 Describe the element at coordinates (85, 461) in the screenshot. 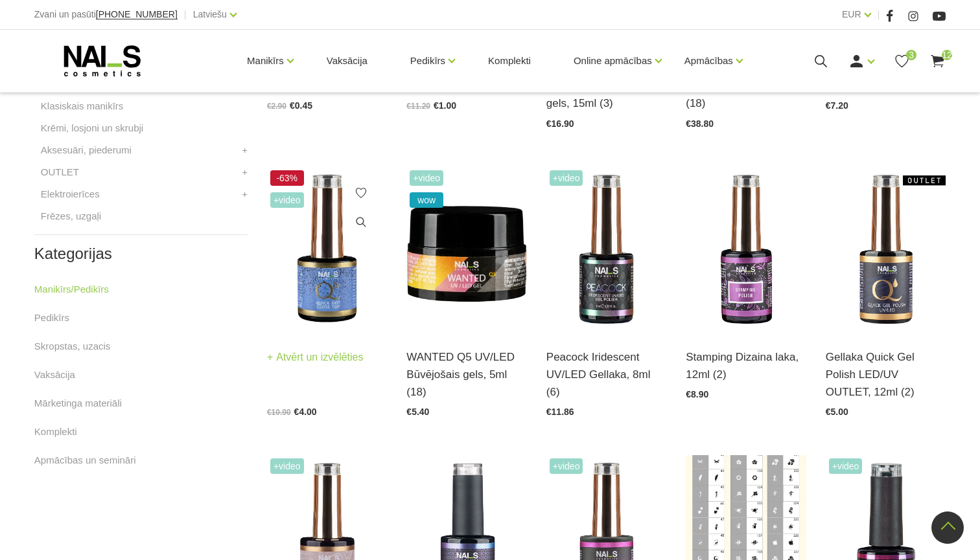

I see `a: Apmācības un semināri` at that location.